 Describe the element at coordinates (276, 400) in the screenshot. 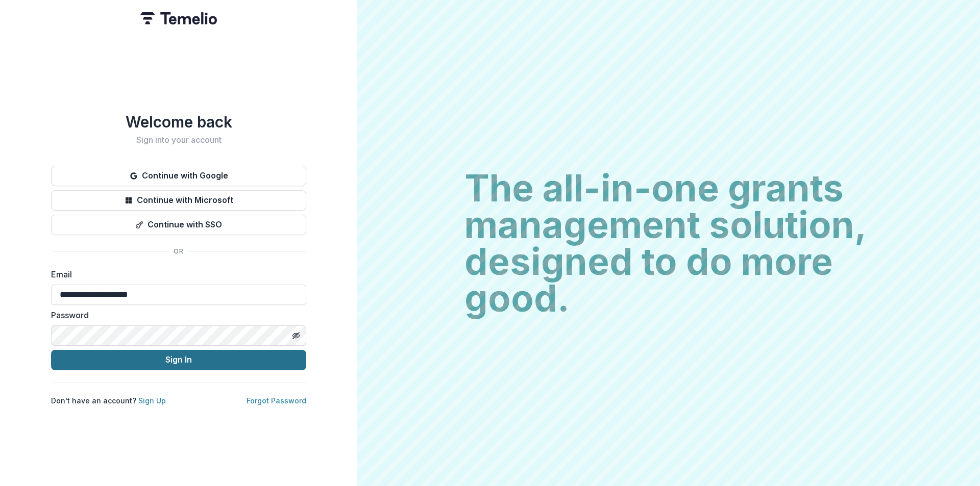

I see `a: Forgot Password` at that location.